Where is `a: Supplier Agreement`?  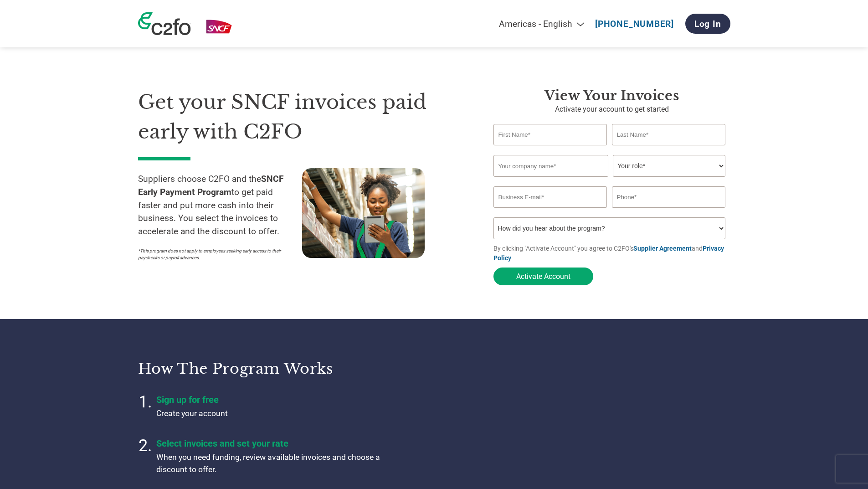
a: Supplier Agreement is located at coordinates (663, 249).